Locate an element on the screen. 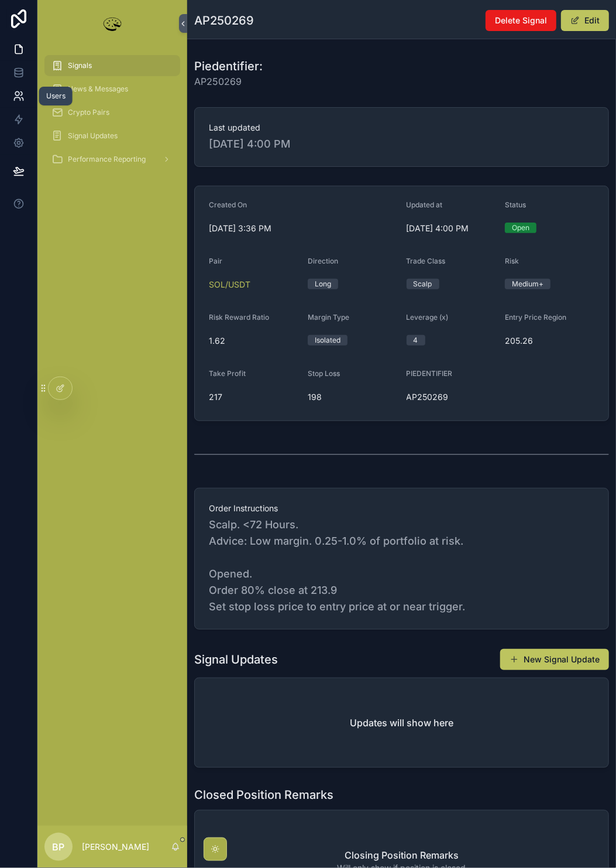  span: Created On is located at coordinates (228, 204).